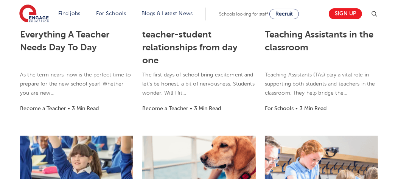  What do you see at coordinates (284, 14) in the screenshot?
I see `span: Recruit` at bounding box center [284, 14].